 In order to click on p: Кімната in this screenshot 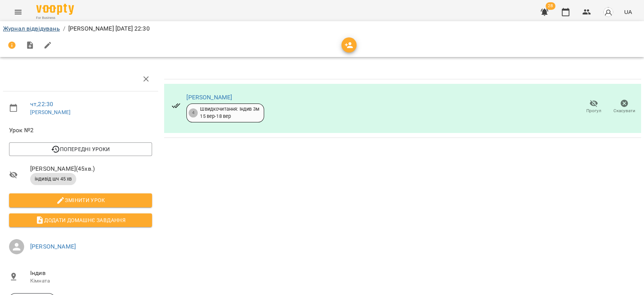, I will do `click(91, 281)`.